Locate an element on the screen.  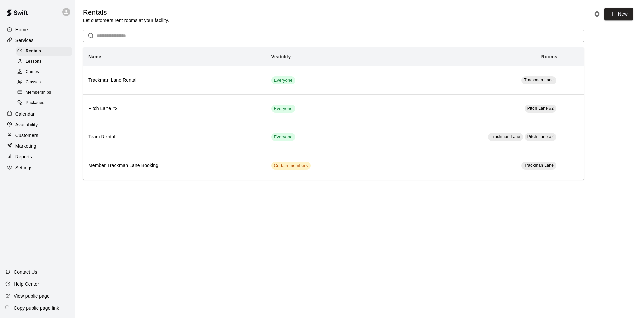
div: Home is located at coordinates (37, 30).